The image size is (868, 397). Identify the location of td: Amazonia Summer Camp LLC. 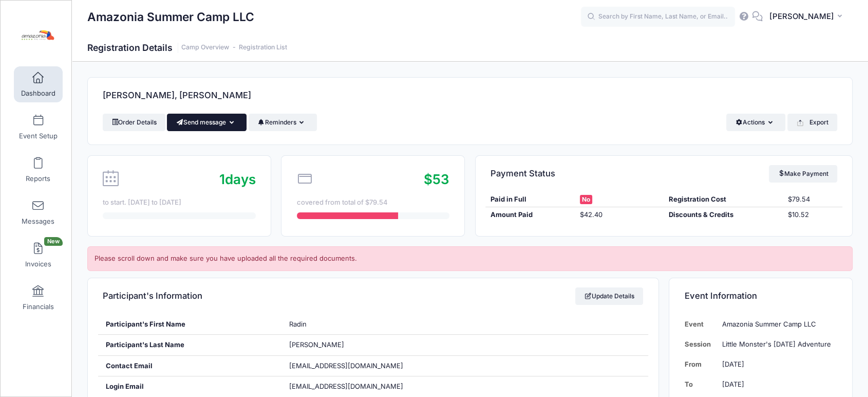
(777, 324).